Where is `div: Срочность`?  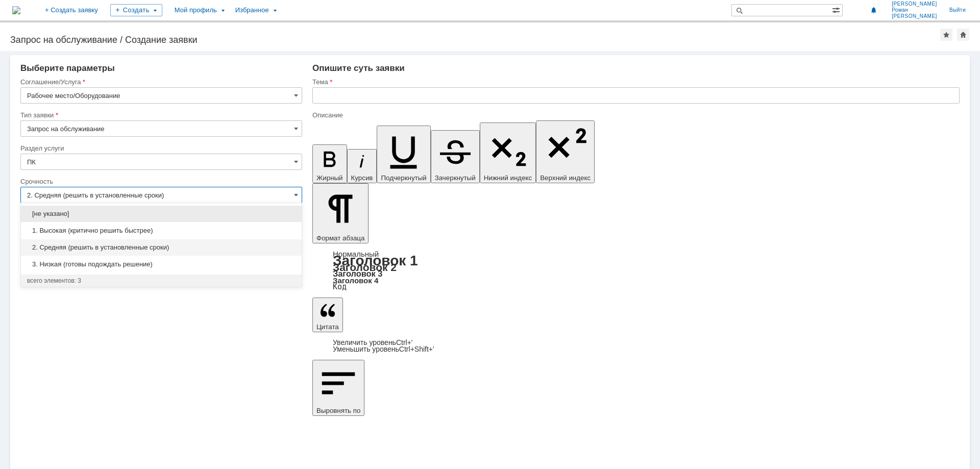 div: Срочность is located at coordinates (160, 181).